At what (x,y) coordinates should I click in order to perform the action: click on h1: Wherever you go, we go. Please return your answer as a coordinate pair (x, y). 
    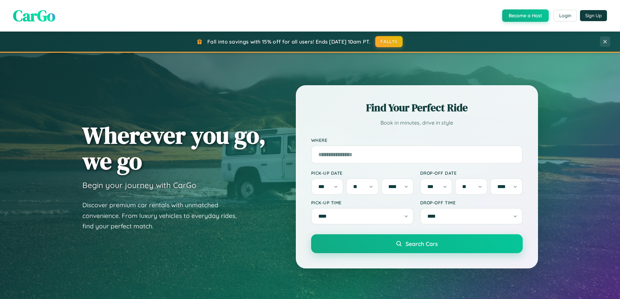
    Looking at the image, I should click on (174, 148).